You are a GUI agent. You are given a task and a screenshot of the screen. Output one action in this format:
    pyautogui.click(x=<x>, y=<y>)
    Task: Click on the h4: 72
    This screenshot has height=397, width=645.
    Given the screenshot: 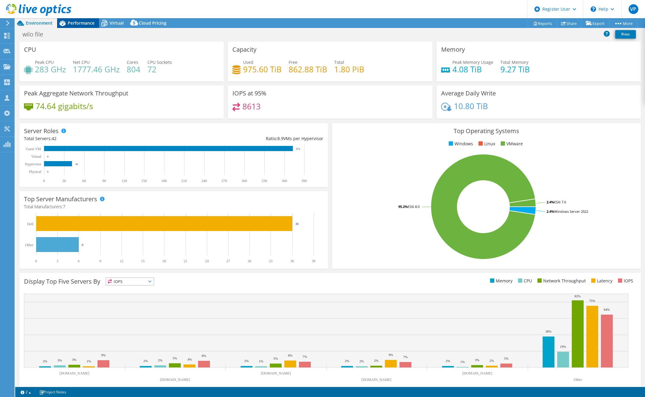 What is the action you would take?
    pyautogui.click(x=159, y=69)
    